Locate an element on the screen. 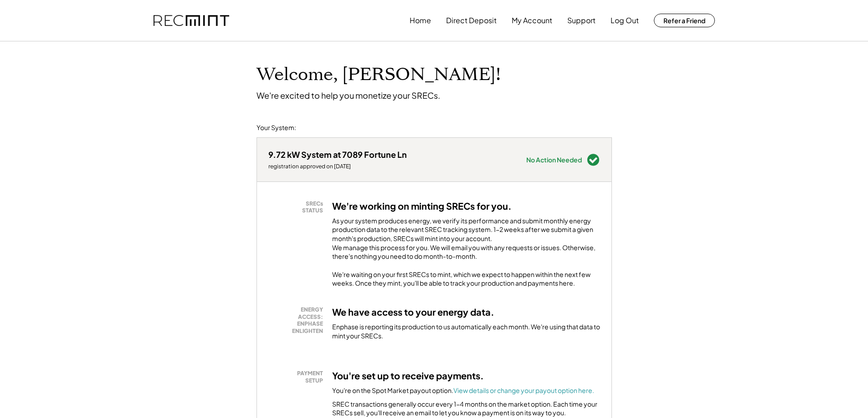  div: Your System: is located at coordinates (276, 128).